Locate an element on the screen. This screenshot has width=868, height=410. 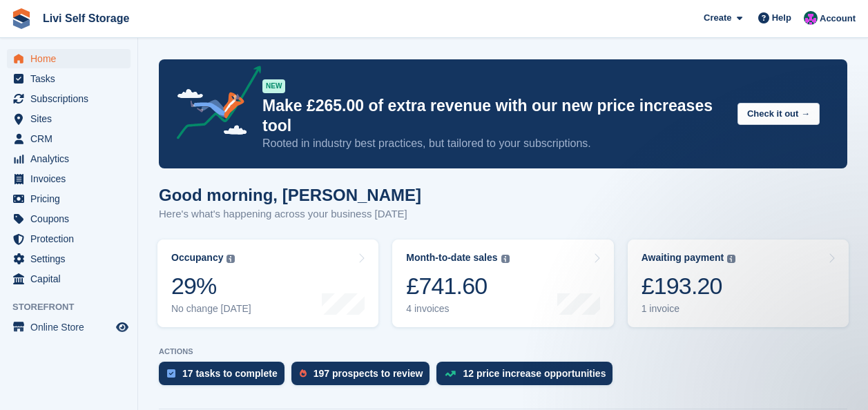
span: Account is located at coordinates (838, 19).